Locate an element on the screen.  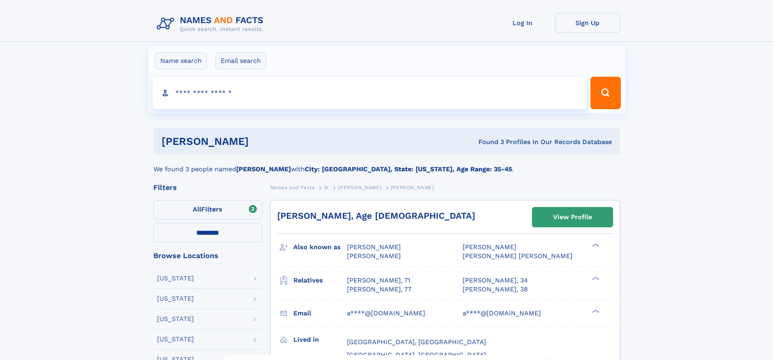
div: View Profile is located at coordinates (572, 217).